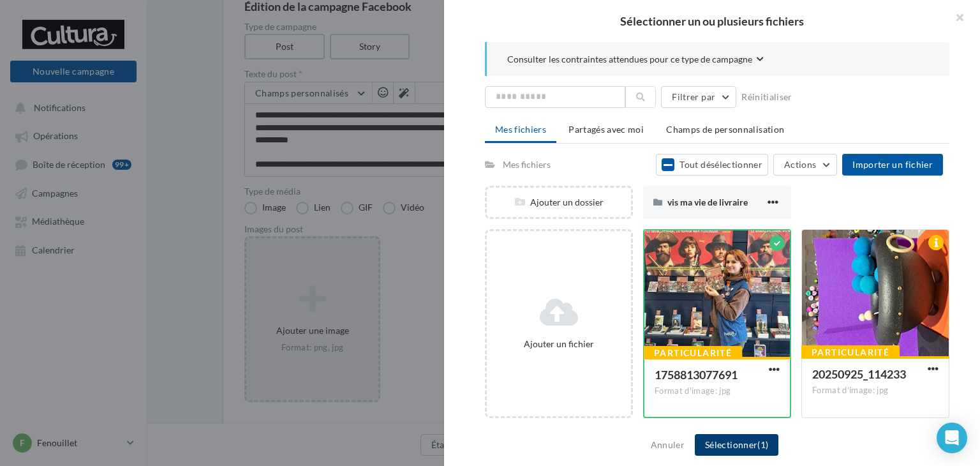  What do you see at coordinates (521, 129) in the screenshot?
I see `span: Mes fichiers` at bounding box center [521, 129].